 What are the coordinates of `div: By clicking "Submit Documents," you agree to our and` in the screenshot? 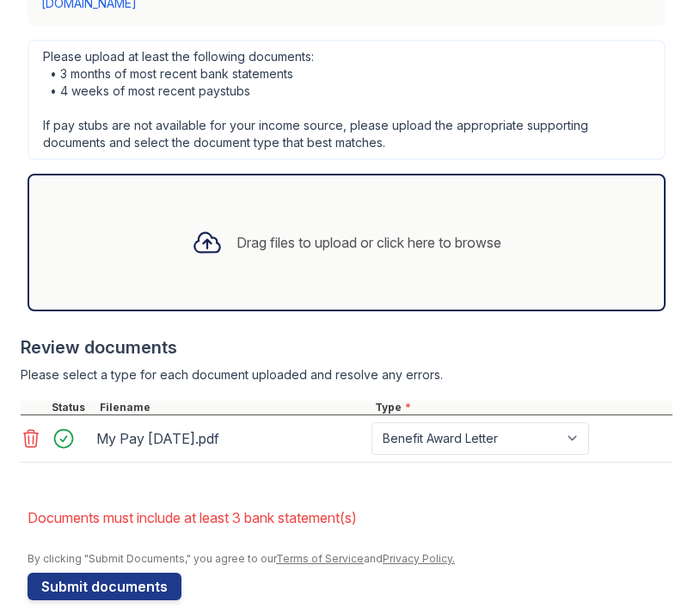 It's located at (350, 559).